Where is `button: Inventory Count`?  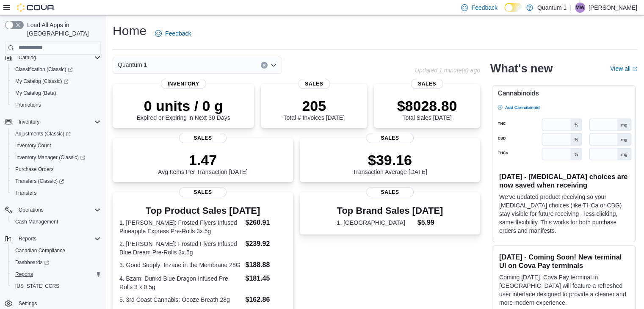 button: Inventory Count is located at coordinates (56, 146).